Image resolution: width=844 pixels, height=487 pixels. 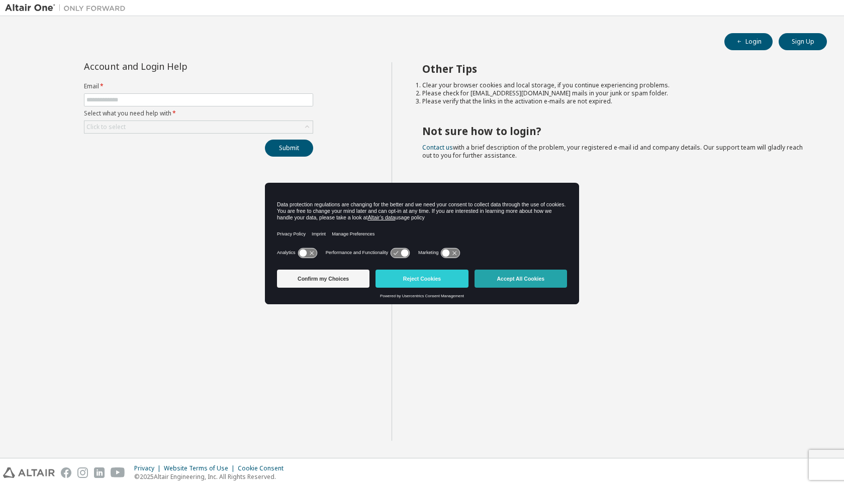 I want to click on div: Privacy, so click(x=149, y=469).